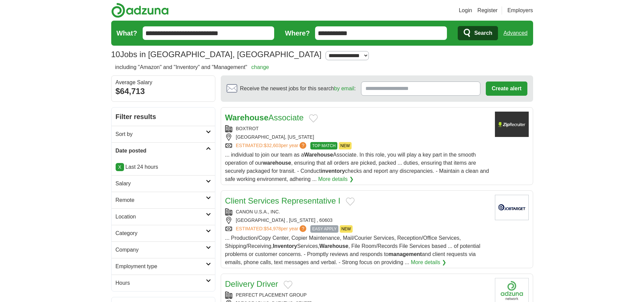 The width and height of the screenshot is (644, 302). What do you see at coordinates (405, 254) in the screenshot?
I see `strong: management` at bounding box center [405, 254].